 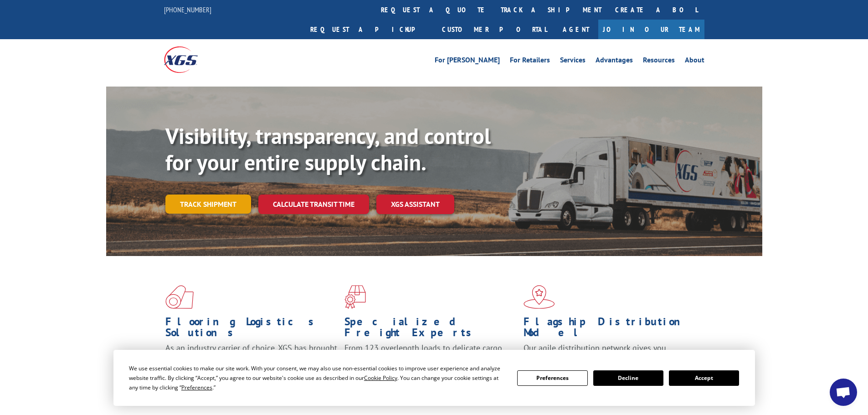 I want to click on h1: Flagship Distribution Model, so click(x=610, y=329).